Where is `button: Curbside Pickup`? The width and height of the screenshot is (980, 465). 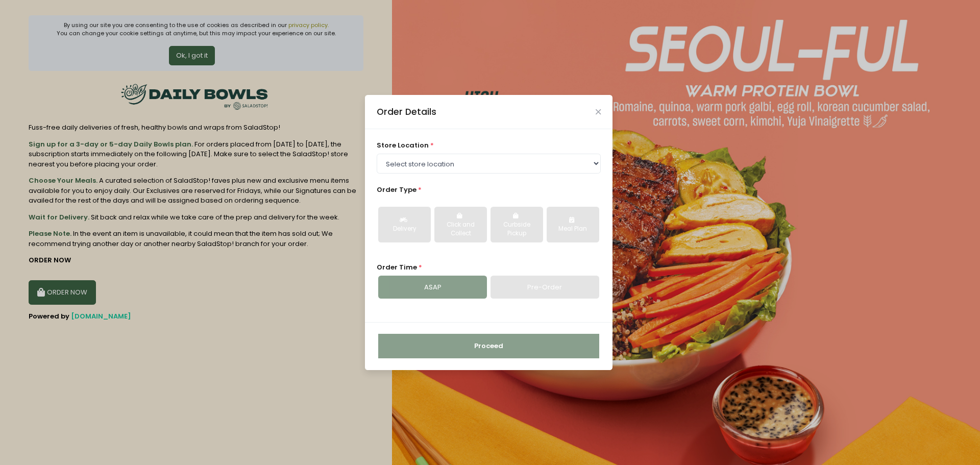
button: Curbside Pickup is located at coordinates (517, 224).